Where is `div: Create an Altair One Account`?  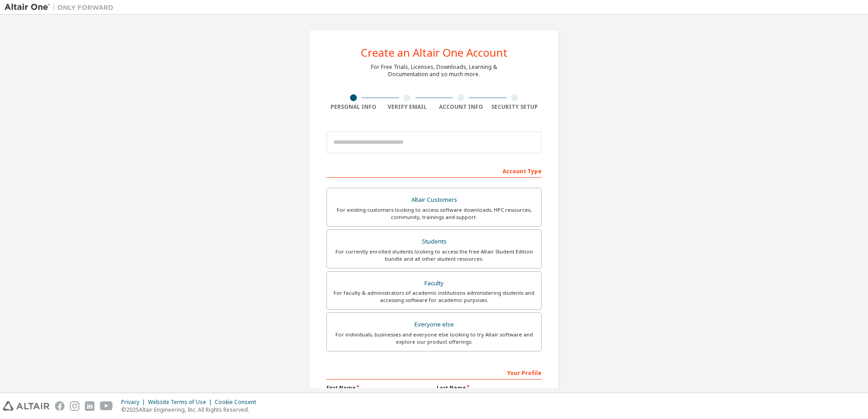
div: Create an Altair One Account is located at coordinates (434, 53).